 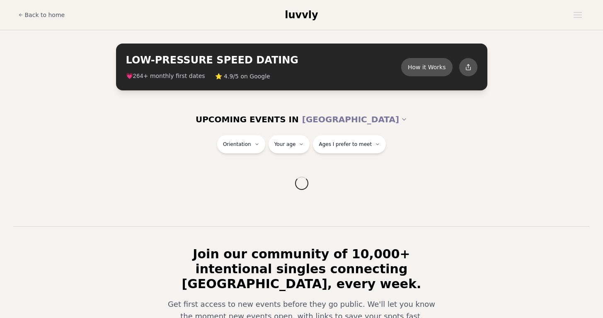 I want to click on button: Ages I prefer to meet, so click(x=349, y=144).